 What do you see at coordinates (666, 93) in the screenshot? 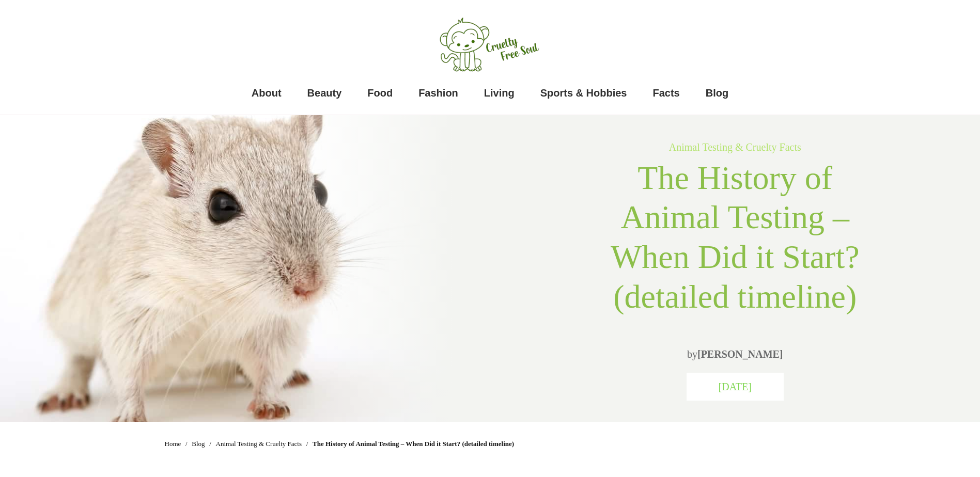
I see `span: Facts` at bounding box center [666, 93].